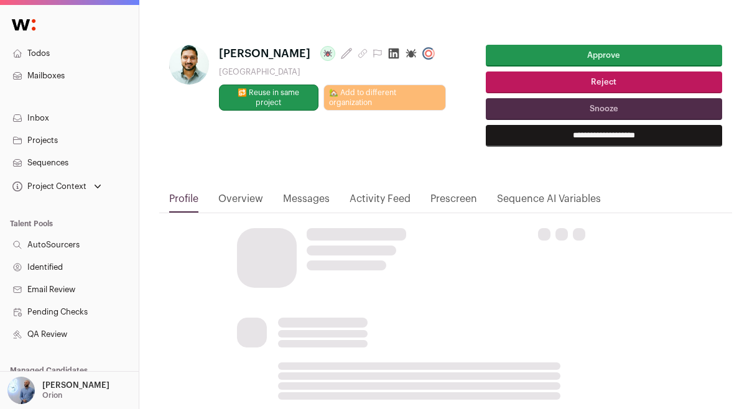  I want to click on a: Prescreen, so click(454, 202).